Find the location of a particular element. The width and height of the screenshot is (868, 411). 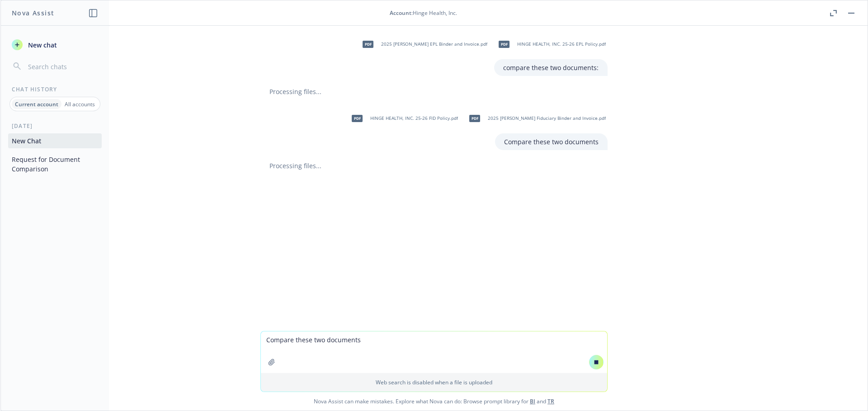

div: : Hinge Health, Inc. is located at coordinates (423, 13).